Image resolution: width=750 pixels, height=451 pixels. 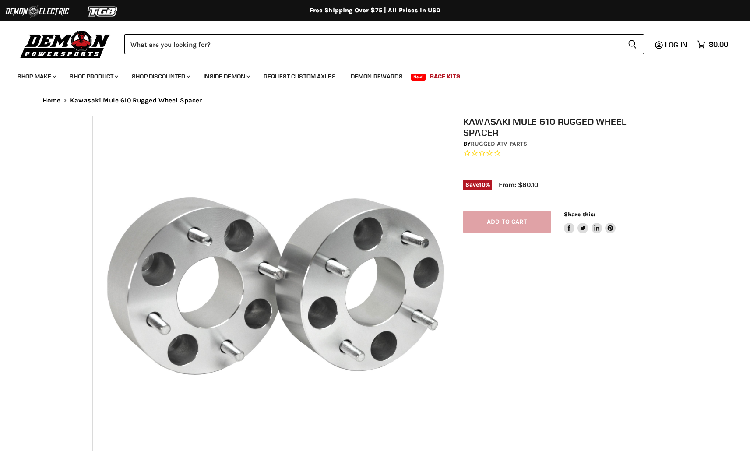 I want to click on img: Demon Electric Logo 2, so click(x=37, y=11).